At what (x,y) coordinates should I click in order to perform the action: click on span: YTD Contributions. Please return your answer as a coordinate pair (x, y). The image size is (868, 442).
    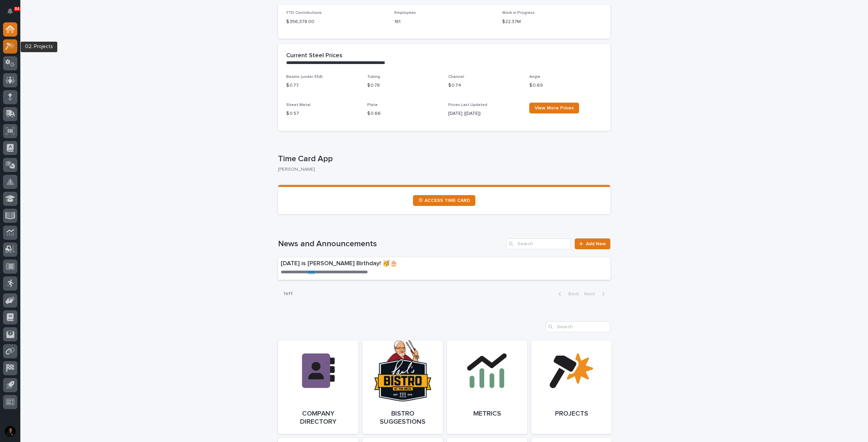
    Looking at the image, I should click on (304, 13).